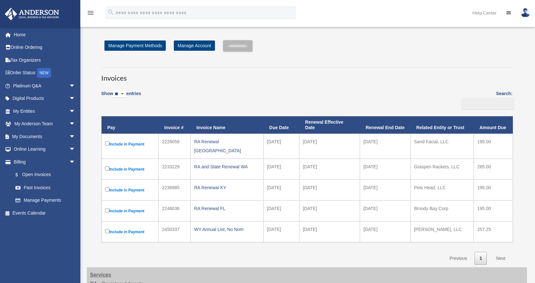 Image resolution: width=535 pixels, height=283 pixels. Describe the element at coordinates (174, 169) in the screenshot. I see `td: 2233229` at that location.